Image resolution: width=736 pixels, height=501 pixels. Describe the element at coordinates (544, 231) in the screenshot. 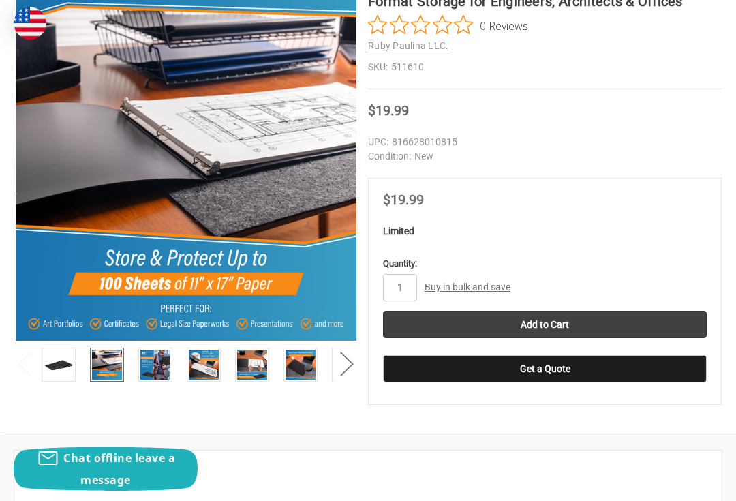

I see `p: Limited` at that location.